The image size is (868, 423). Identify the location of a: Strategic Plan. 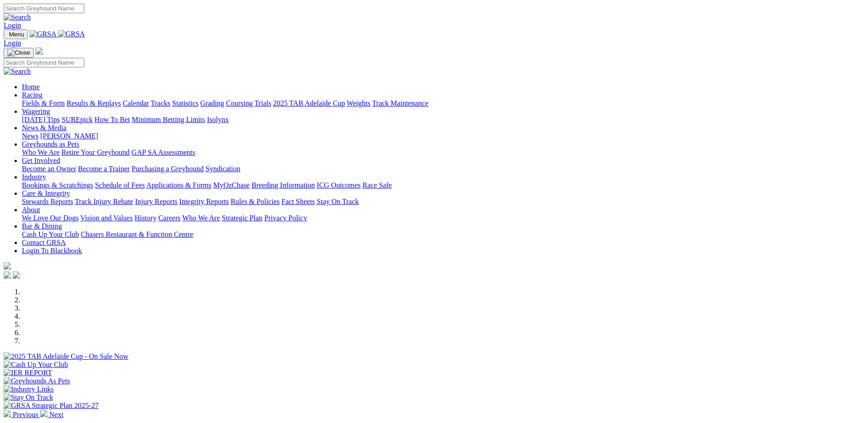
(242, 217).